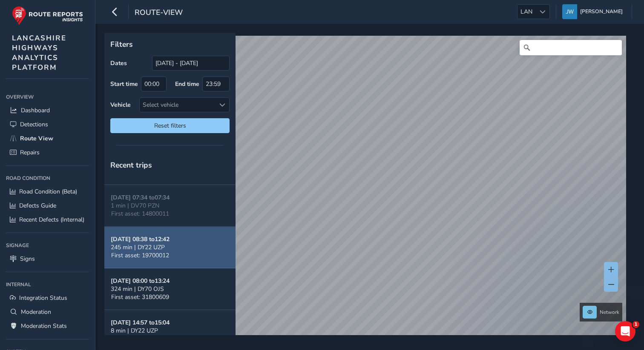  Describe the element at coordinates (47, 15) in the screenshot. I see `img: rr logo` at that location.